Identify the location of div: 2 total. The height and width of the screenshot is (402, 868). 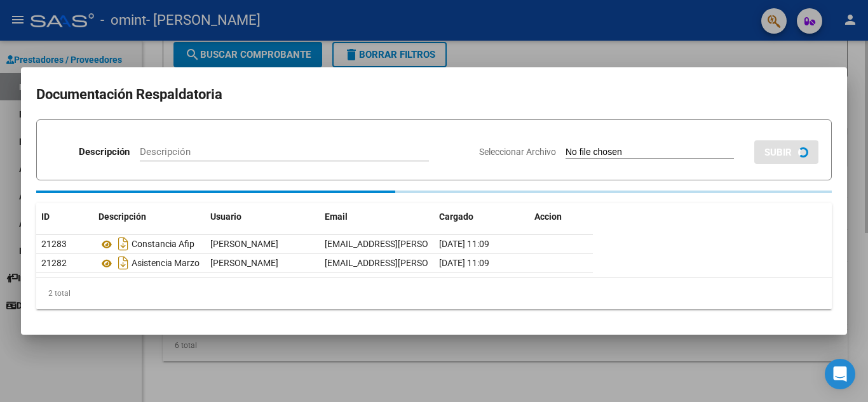
(434, 294).